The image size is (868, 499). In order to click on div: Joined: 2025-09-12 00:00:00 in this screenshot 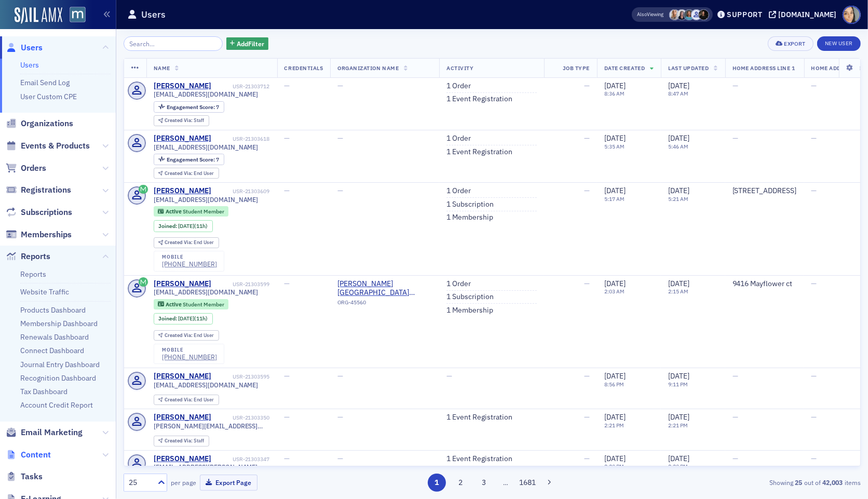, I will do `click(183, 319)`.